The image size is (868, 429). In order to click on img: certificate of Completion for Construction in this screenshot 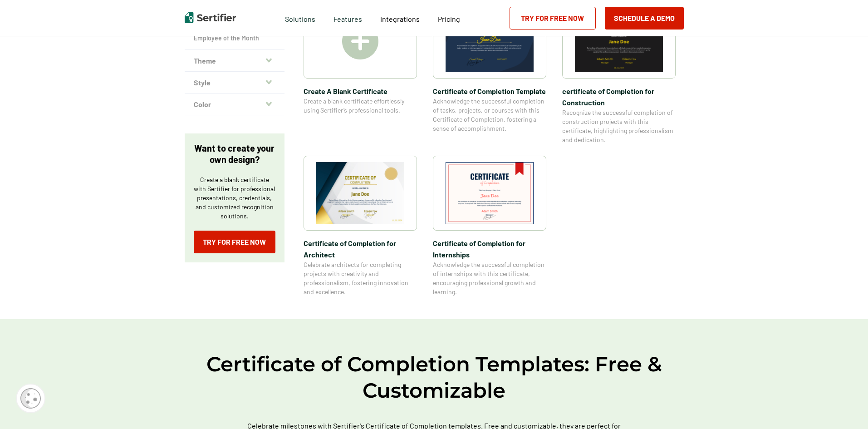, I will do `click(619, 41)`.